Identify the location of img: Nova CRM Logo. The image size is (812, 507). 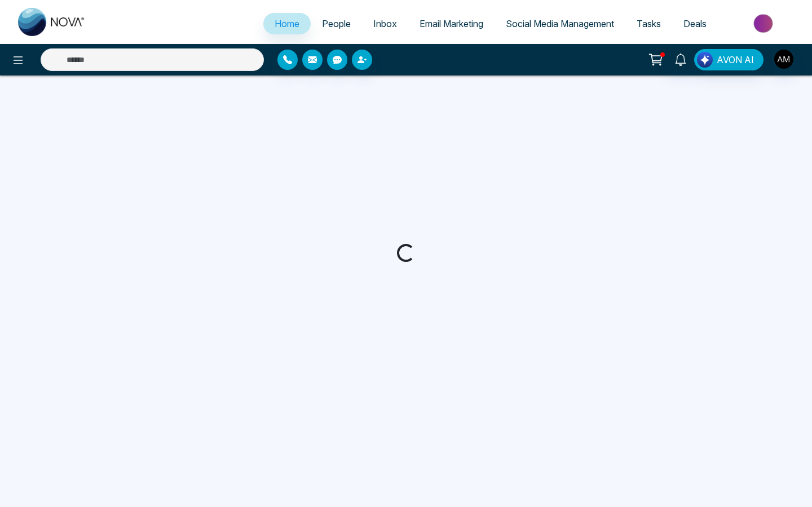
(52, 22).